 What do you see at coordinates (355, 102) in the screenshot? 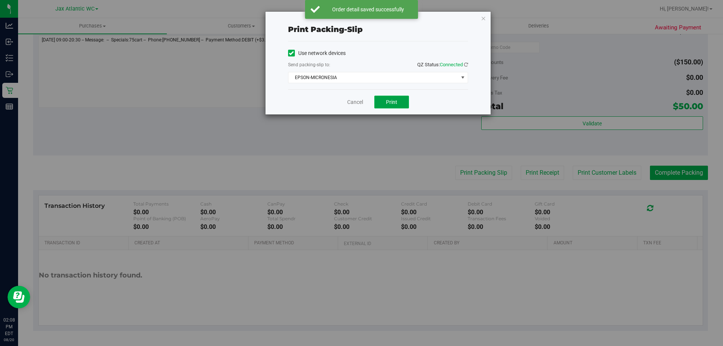
I see `a: Cancel` at bounding box center [355, 102].